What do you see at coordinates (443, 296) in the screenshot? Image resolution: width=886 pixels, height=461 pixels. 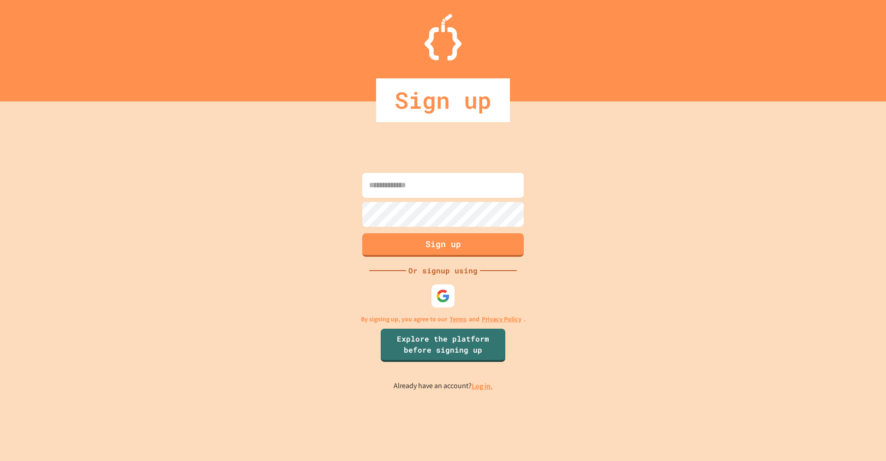 I see `img: google-icon.svg` at bounding box center [443, 296].